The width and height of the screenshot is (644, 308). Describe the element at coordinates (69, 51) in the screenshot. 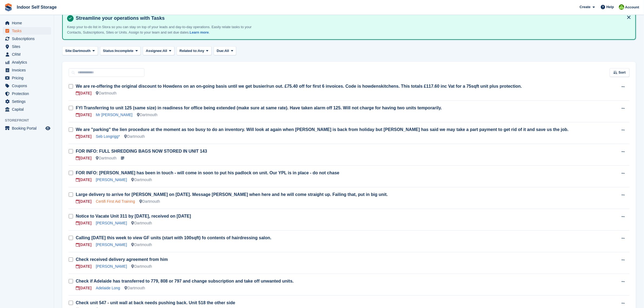

I see `span: Site:` at that location.